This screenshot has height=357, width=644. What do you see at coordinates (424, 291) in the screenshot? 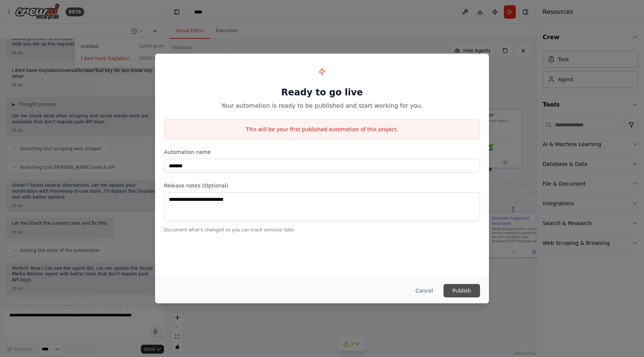
I see `button: Cancel` at bounding box center [424, 291].